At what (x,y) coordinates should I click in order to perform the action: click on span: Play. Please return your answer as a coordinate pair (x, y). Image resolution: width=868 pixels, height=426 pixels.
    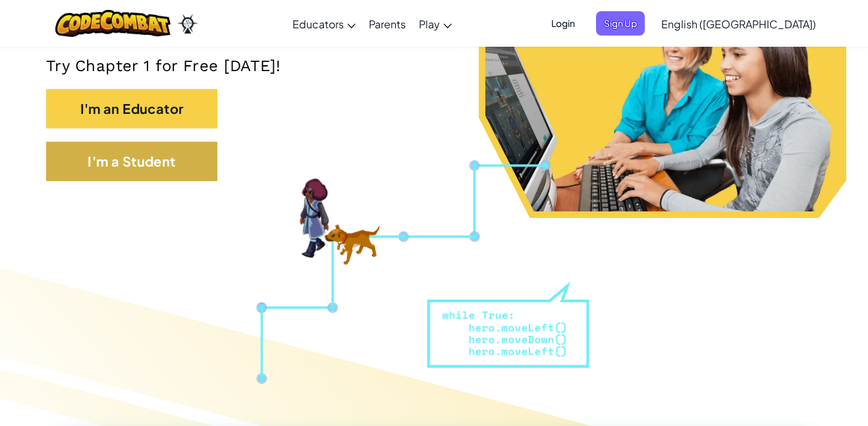
    Looking at the image, I should click on (429, 24).